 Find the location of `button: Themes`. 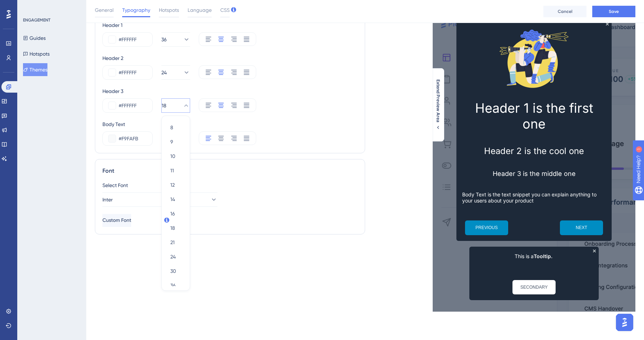

button: Themes is located at coordinates (35, 70).